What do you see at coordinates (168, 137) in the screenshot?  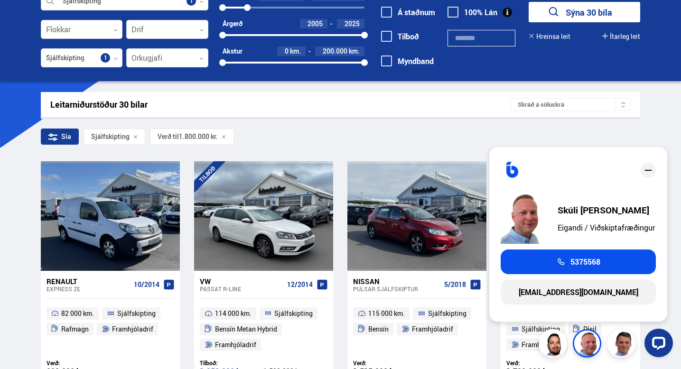 I see `span: Verð til` at bounding box center [168, 137].